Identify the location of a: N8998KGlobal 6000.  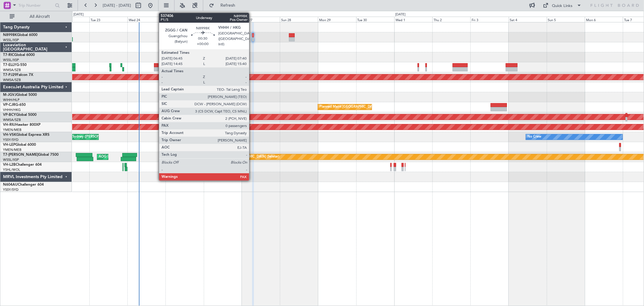
(20, 35).